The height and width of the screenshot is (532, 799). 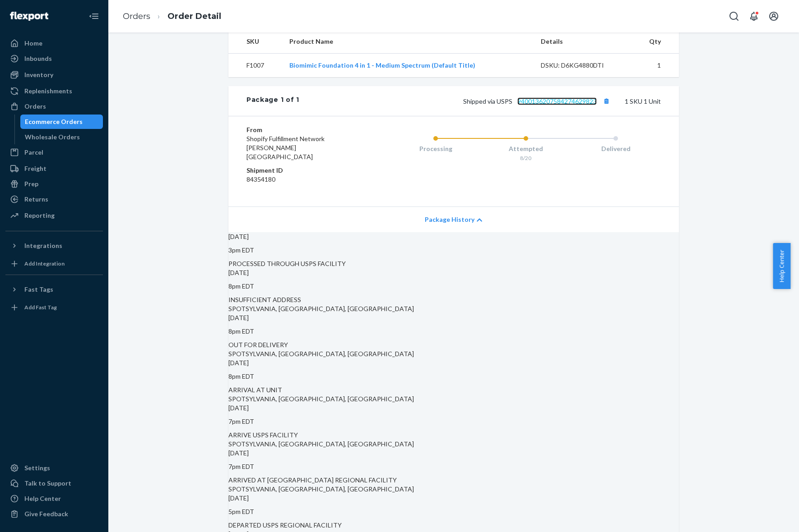 I want to click on div: 1 SKU 1 Unit, so click(x=480, y=101).